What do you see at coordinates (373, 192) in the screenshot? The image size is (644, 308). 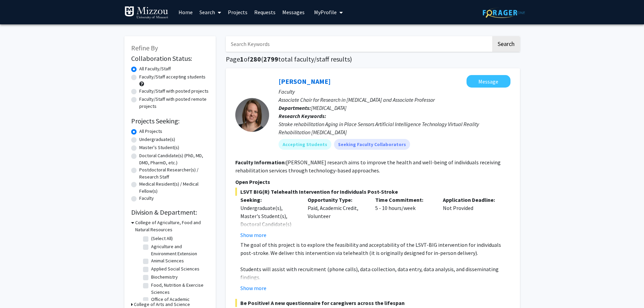 I see `span: LSVT BIG(R) Telehealth Intervention for Individuals Post-Stroke` at bounding box center [373, 192].